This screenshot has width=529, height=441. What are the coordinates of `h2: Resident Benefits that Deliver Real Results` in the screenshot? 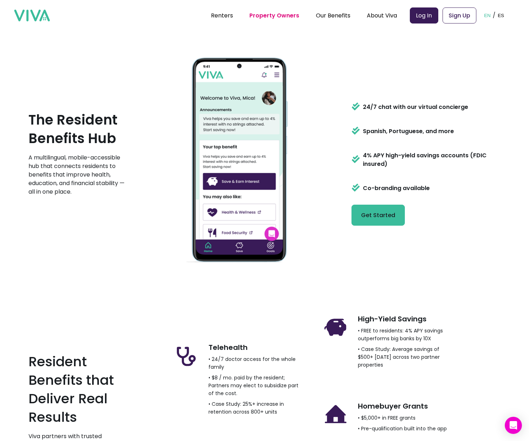 It's located at (76, 389).